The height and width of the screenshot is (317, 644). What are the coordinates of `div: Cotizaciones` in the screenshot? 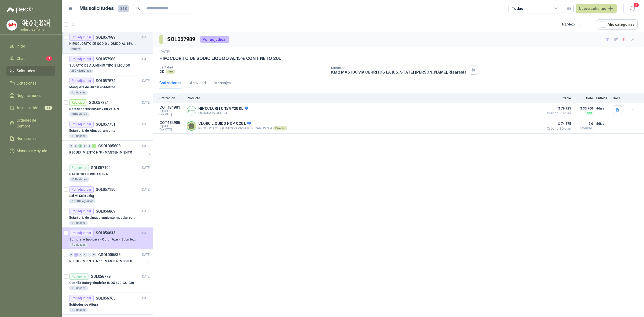 It's located at (171, 83).